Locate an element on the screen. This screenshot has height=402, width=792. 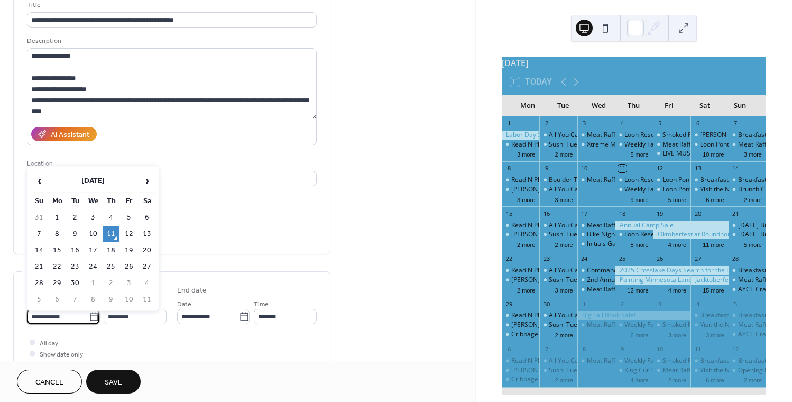
td: 20 is located at coordinates (147, 250).